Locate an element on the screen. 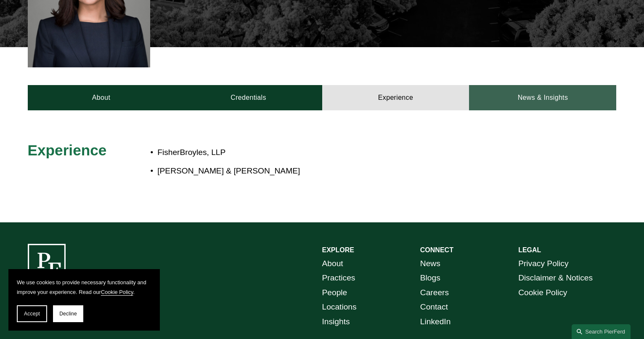 Image resolution: width=644 pixels, height=339 pixels. strong: LEGAL is located at coordinates (530, 250).